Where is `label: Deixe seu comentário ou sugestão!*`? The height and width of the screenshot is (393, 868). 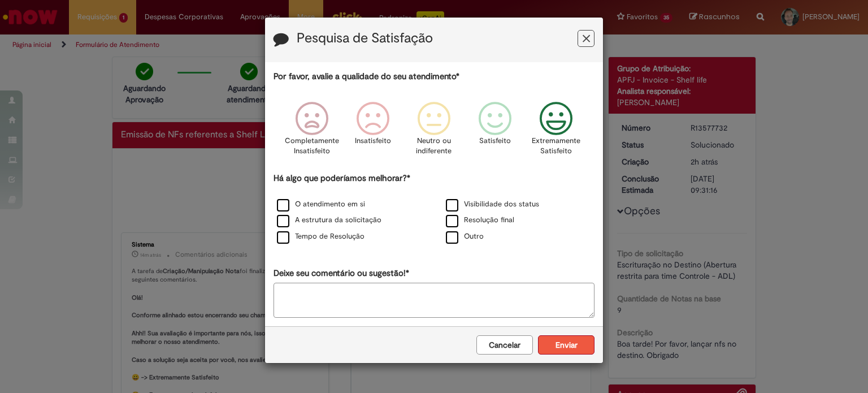
label: Deixe seu comentário ou sugestão!* is located at coordinates (341, 273).